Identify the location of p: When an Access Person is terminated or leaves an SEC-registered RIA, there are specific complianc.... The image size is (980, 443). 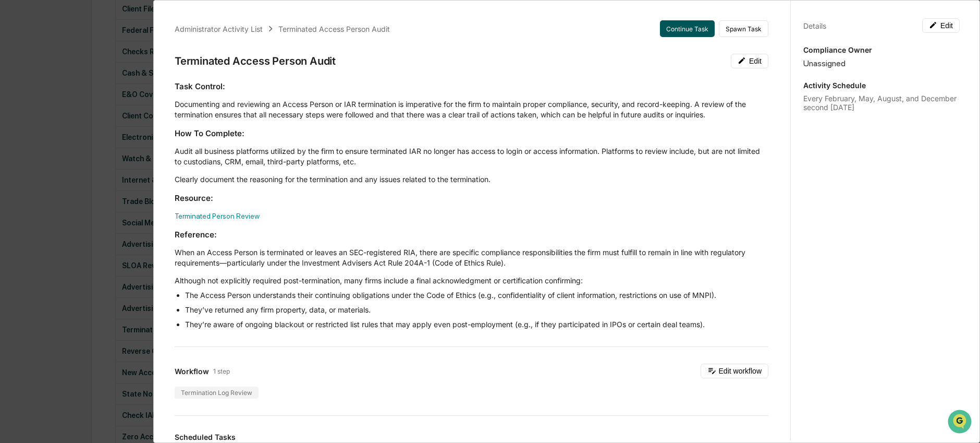
(471, 257).